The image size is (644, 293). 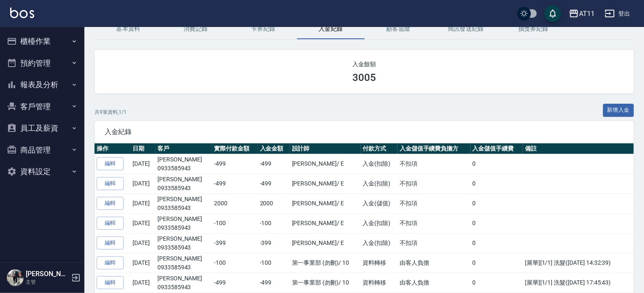 I want to click on button: 簡訊發送紀錄, so click(x=466, y=29).